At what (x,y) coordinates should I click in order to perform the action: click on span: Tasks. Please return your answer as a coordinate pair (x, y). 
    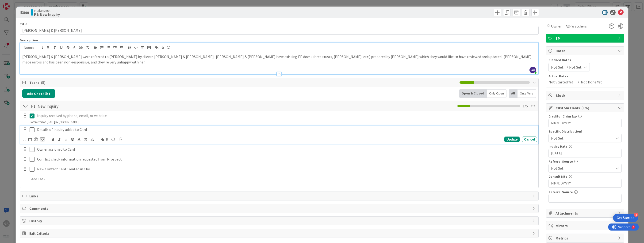
    Looking at the image, I should click on (243, 82).